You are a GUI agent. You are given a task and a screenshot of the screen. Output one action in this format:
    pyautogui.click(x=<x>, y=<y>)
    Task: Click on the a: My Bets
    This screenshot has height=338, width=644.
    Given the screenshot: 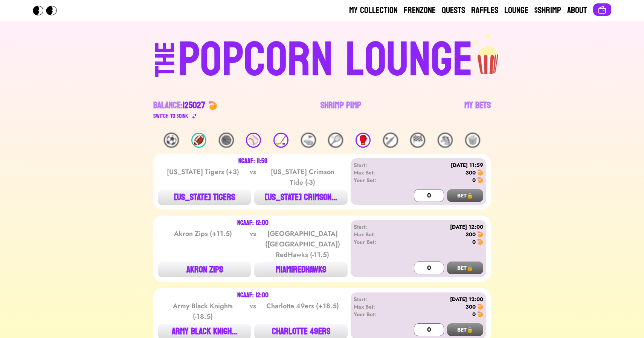 What is the action you would take?
    pyautogui.click(x=477, y=110)
    